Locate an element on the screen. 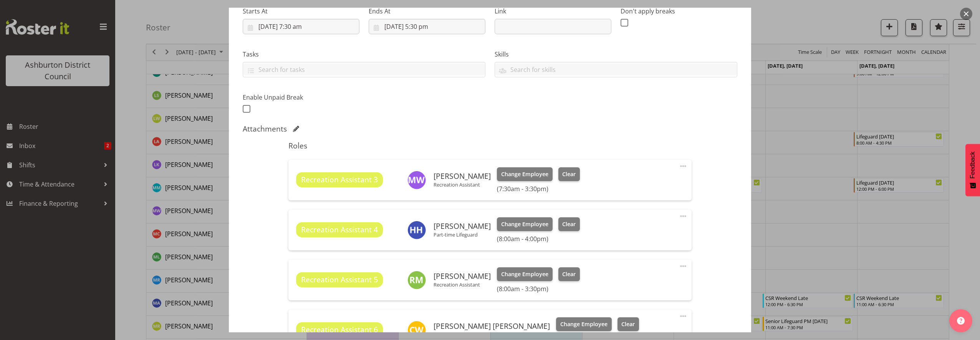 The image size is (980, 340). h6: (8:00am - 4:00pm) is located at coordinates (539, 239).